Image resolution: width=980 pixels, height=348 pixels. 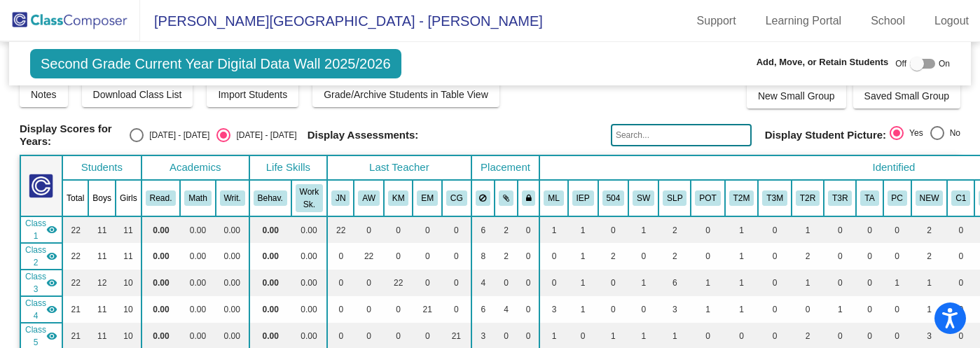 I want to click on th: Girls, so click(x=128, y=198).